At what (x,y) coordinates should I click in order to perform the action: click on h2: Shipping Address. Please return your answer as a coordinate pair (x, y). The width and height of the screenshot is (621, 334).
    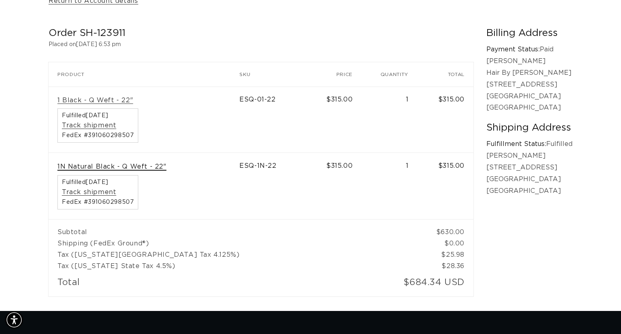
    Looking at the image, I should click on (529, 128).